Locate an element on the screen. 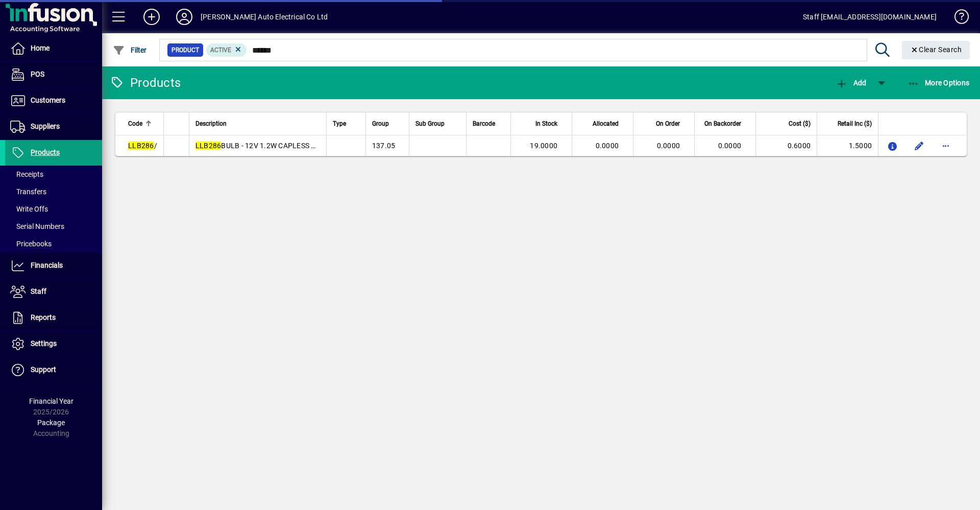 Image resolution: width=980 pixels, height=510 pixels. span: Clear Search is located at coordinates (936, 50).